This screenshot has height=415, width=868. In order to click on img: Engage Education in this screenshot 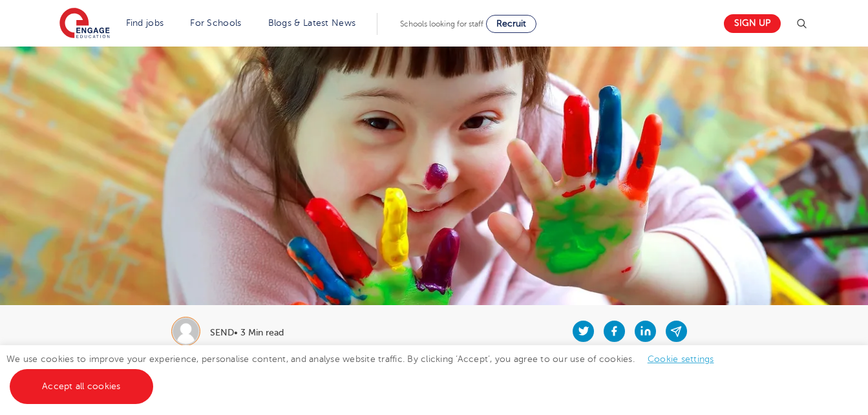, I will do `click(85, 24)`.